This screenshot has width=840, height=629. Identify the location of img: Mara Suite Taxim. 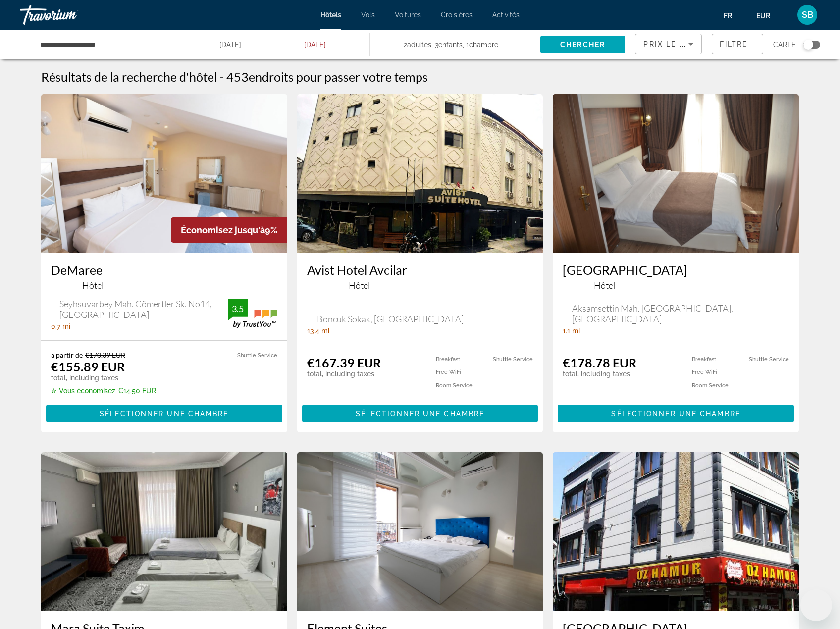
(164, 532).